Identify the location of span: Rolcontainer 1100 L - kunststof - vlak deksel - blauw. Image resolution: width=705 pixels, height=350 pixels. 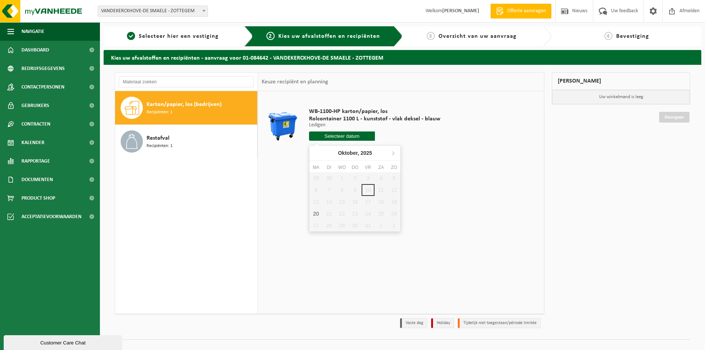
(375, 119).